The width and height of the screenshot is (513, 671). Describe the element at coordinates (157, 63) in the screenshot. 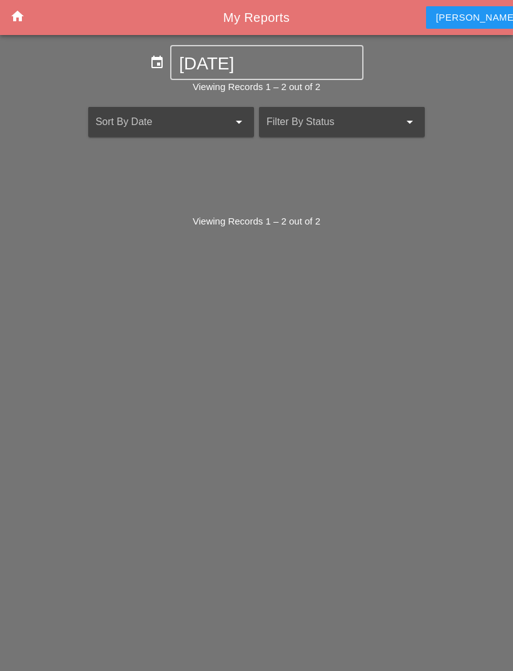

I see `i: event` at that location.